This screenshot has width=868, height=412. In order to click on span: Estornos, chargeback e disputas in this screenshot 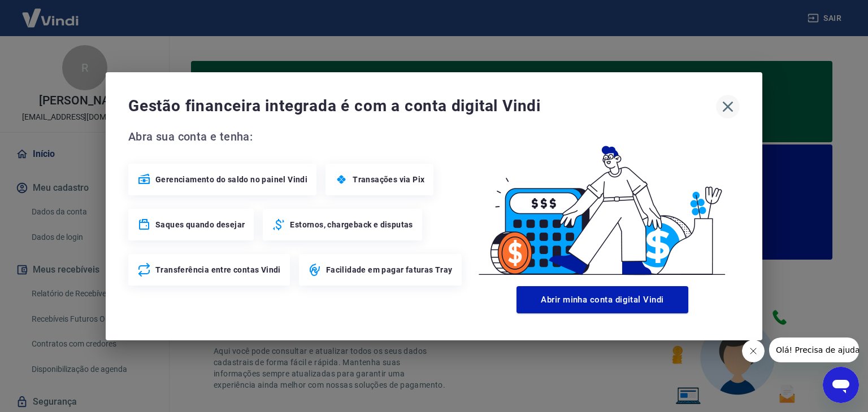, I will do `click(351, 224)`.